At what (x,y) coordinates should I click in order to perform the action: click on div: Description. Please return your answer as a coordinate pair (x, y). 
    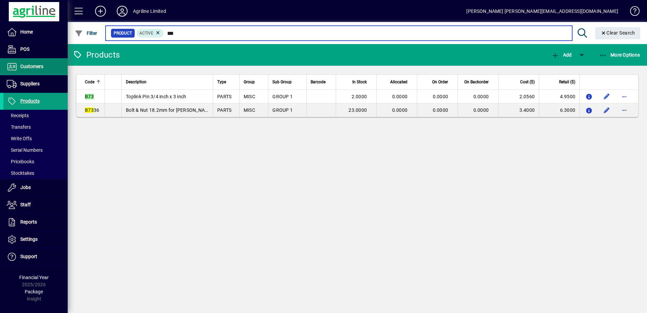
    Looking at the image, I should click on (167, 82).